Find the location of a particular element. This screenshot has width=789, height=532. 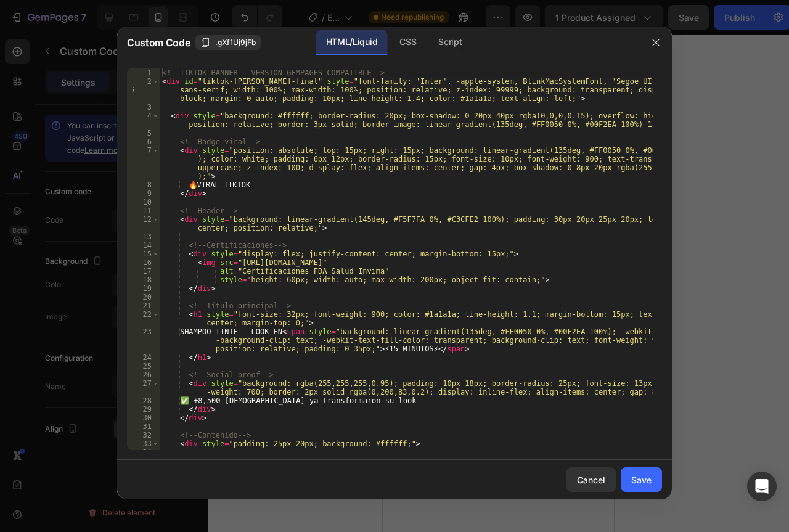

div: 19 is located at coordinates (143, 289).